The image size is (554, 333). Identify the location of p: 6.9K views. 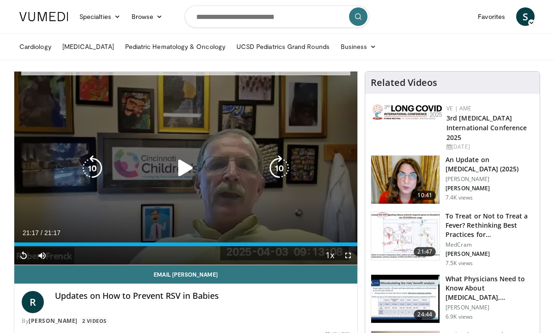
(459, 317).